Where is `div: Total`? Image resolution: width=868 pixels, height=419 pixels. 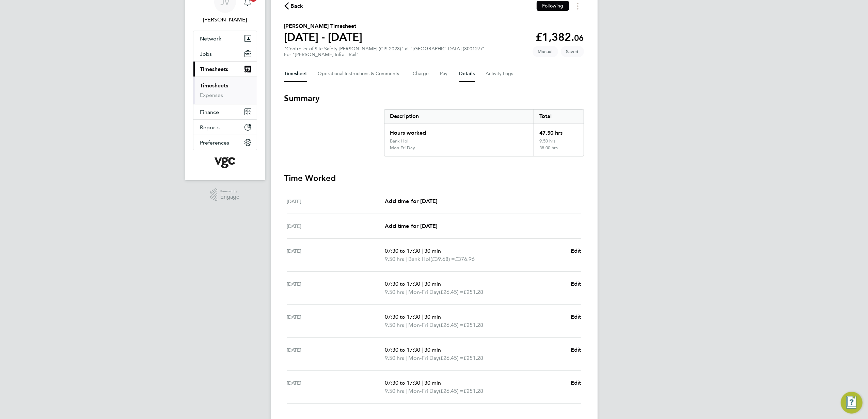 div: Total is located at coordinates (558, 116).